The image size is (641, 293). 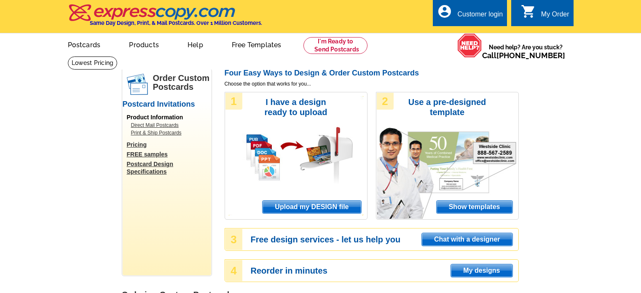 What do you see at coordinates (169, 125) in the screenshot?
I see `a: Direct Mail Postcards` at bounding box center [169, 125].